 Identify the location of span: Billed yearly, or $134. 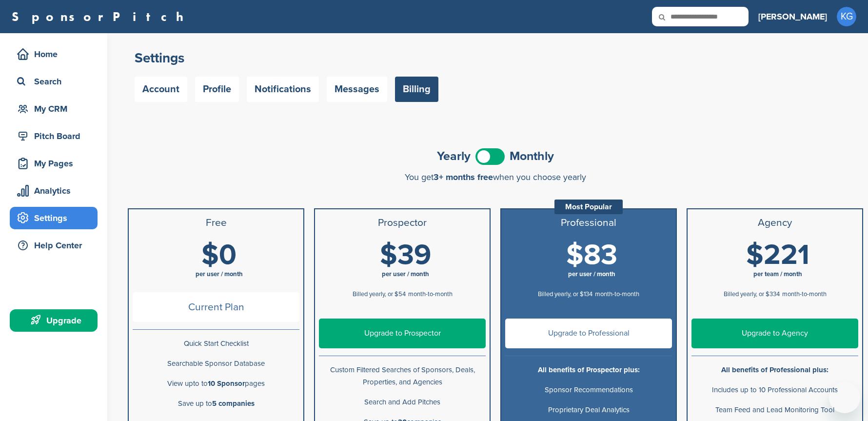
(565, 294).